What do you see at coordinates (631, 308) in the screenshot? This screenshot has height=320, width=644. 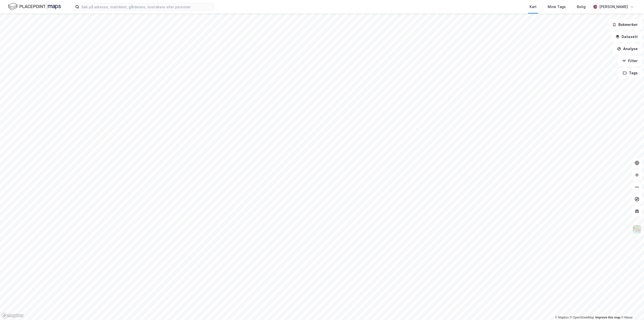 I see `div: Chat Widget` at bounding box center [631, 308].